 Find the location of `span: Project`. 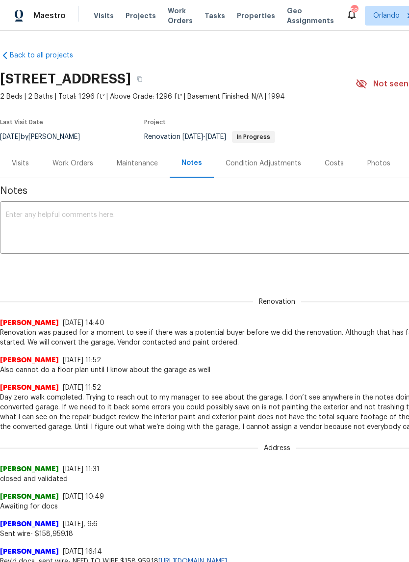

span: Project is located at coordinates (155, 122).